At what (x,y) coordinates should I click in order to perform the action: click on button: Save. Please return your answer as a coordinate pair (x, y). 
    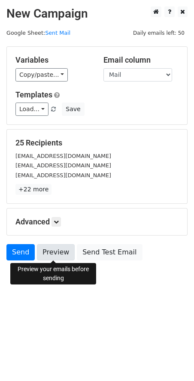
    Looking at the image, I should click on (73, 109).